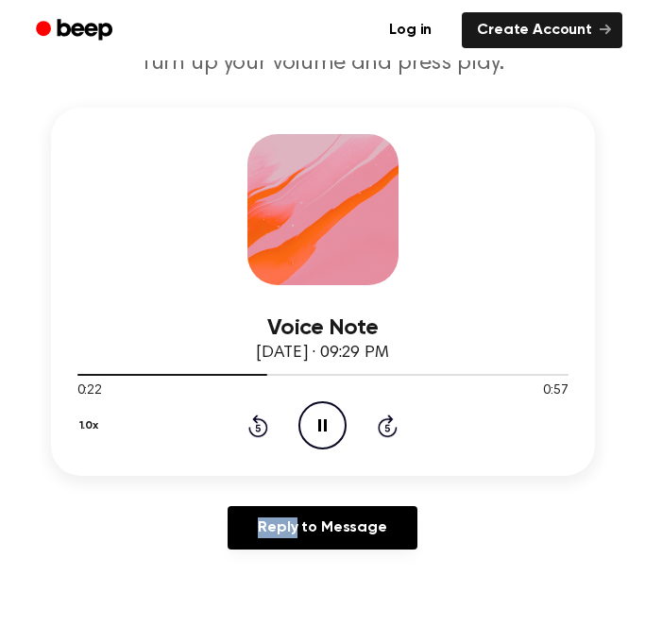 This screenshot has width=645, height=643. I want to click on span: 0:22, so click(90, 391).